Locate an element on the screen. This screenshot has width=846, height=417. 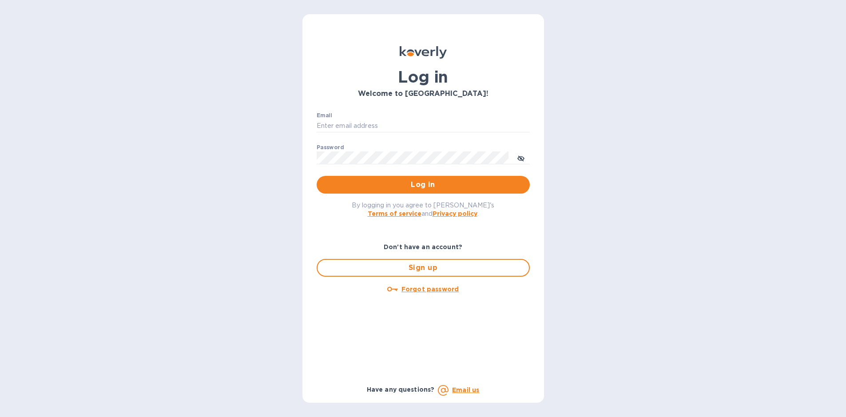
span: Sign up is located at coordinates (423, 268).